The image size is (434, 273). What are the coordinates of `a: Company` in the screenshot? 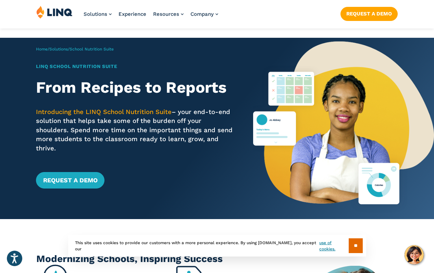 It's located at (204, 14).